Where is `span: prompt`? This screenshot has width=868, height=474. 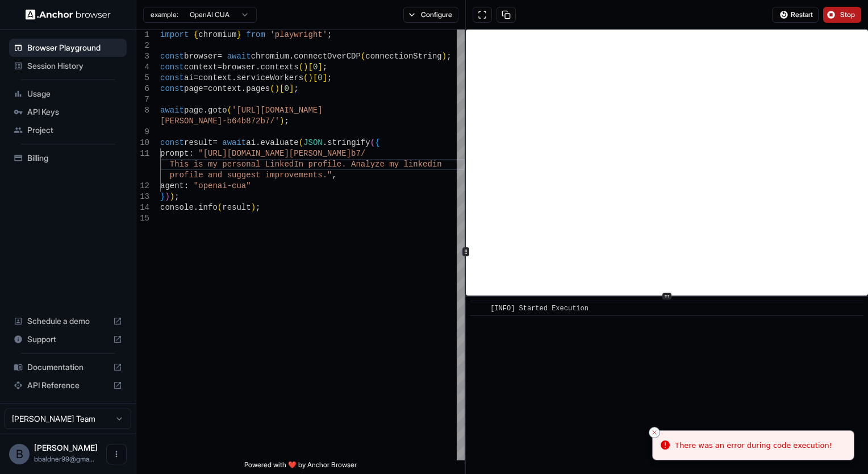
span: prompt is located at coordinates (174, 154).